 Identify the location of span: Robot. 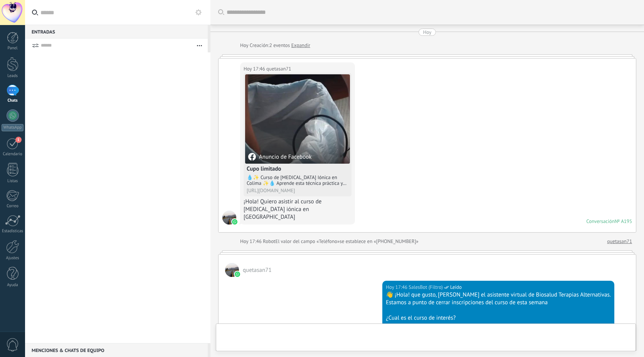
(269, 241).